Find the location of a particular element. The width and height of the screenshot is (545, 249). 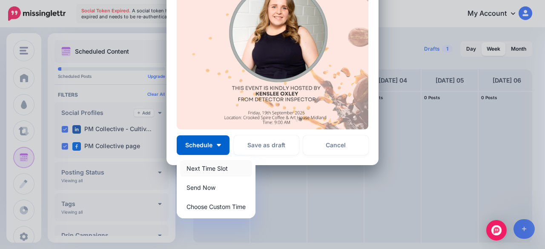

a: Cancel is located at coordinates (335, 145).